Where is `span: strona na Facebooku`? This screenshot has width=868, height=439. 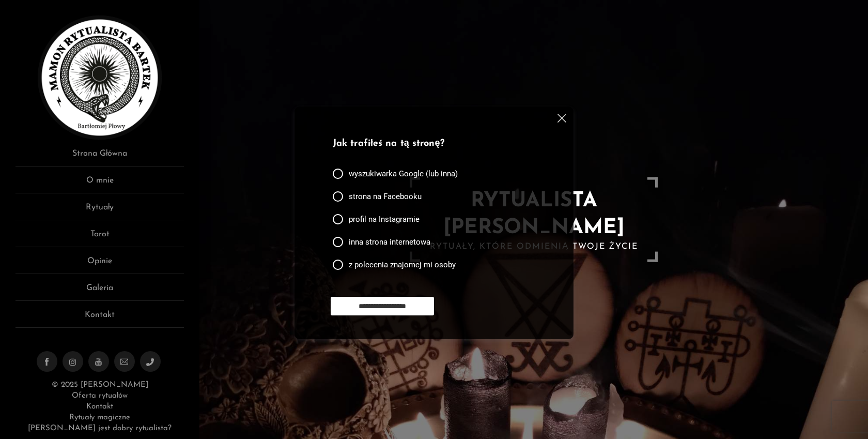 span: strona na Facebooku is located at coordinates (385, 197).